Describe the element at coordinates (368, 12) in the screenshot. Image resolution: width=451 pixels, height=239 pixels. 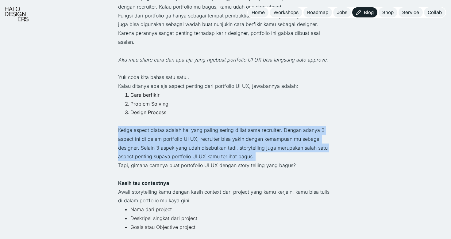
I see `div: Blog` at that location.